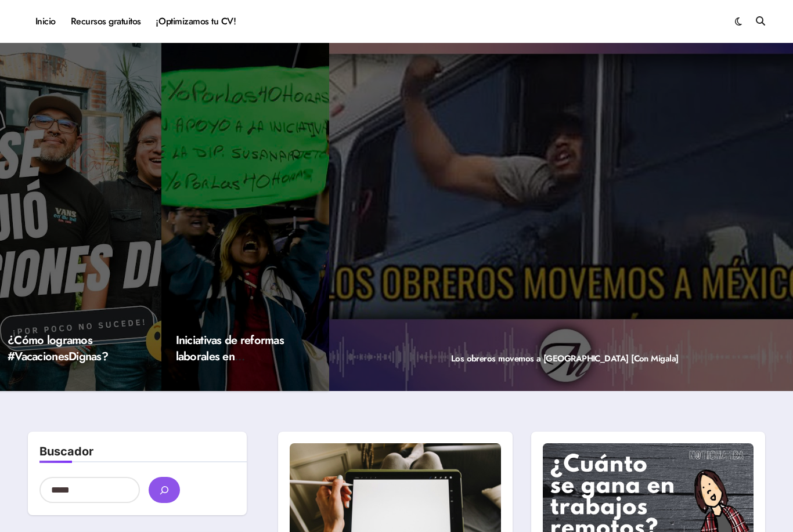 This screenshot has height=532, width=793. I want to click on button: buscar, so click(165, 490).